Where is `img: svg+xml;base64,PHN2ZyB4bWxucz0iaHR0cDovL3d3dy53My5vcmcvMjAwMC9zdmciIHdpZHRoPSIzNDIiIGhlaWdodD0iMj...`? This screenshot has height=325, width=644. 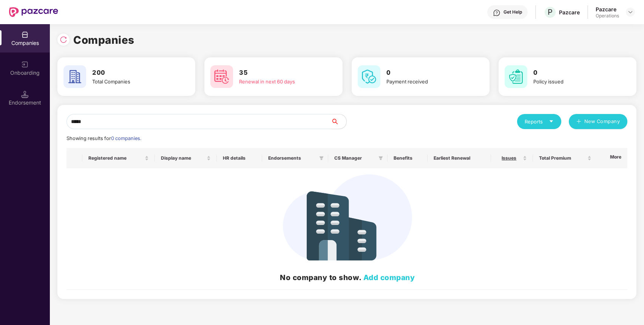
img: svg+xml;base64,PHN2ZyB4bWxucz0iaHR0cDovL3d3dy53My5vcmcvMjAwMC9zdmciIHdpZHRoPSIzNDIiIGhlaWdodD0iMj... is located at coordinates (347, 218).